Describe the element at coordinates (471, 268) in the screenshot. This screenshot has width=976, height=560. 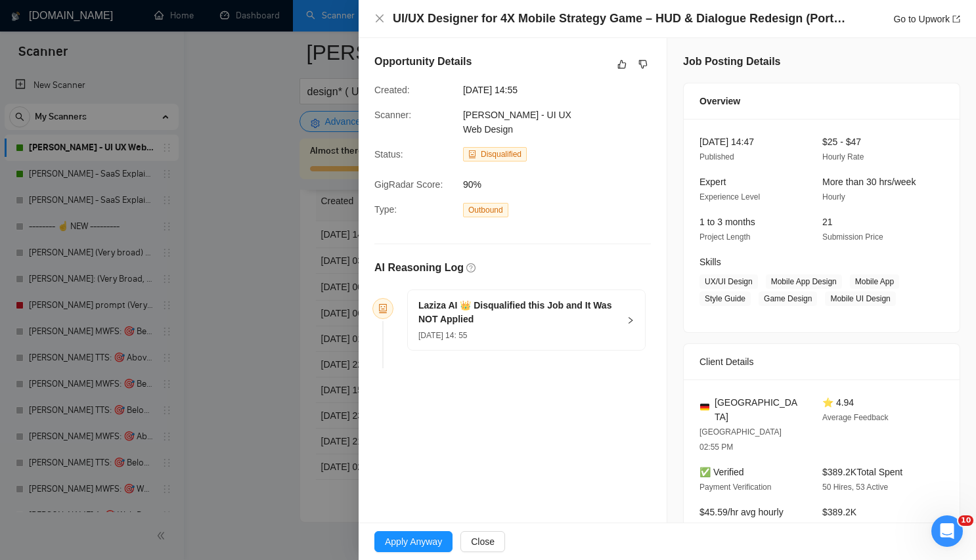
I see `span: question-circle` at that location.